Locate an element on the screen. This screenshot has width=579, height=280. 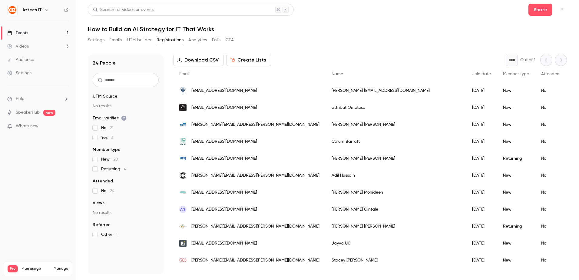
img: gpfg.com is located at coordinates (183, 226).